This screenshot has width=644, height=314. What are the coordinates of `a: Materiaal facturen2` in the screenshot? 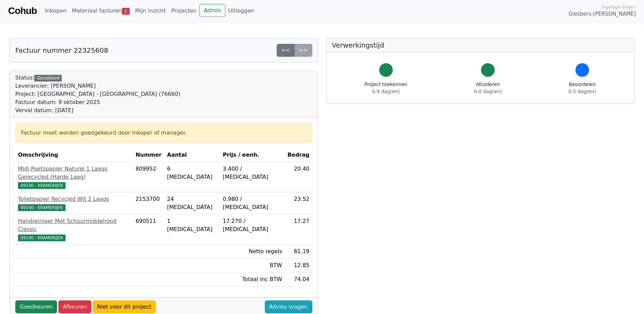 It's located at (101, 11).